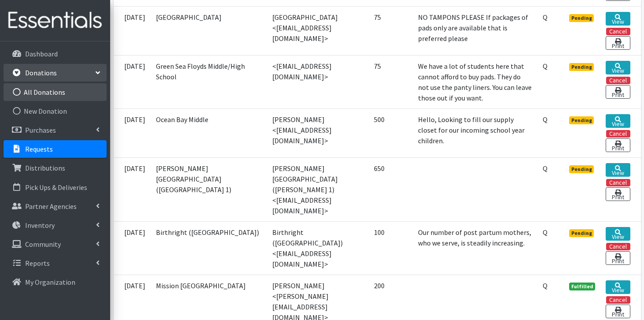 The image size is (644, 320). Describe the element at coordinates (55, 188) in the screenshot. I see `a: Pick Ups & Deliveries` at that location.